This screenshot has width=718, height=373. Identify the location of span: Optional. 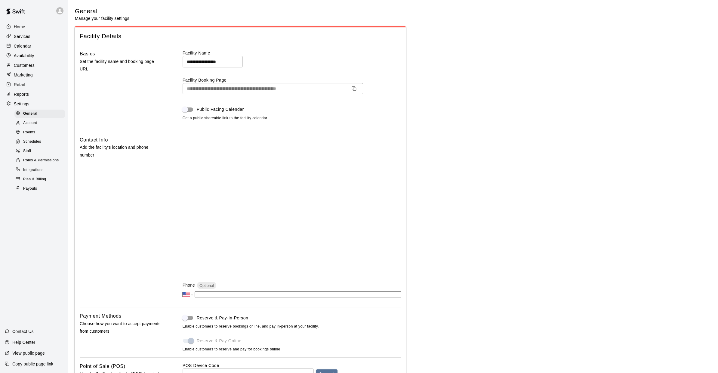
(207, 285).